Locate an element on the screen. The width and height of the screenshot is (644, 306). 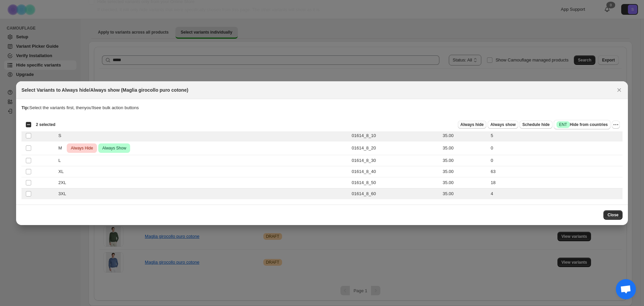
span: Close is located at coordinates (613, 214).